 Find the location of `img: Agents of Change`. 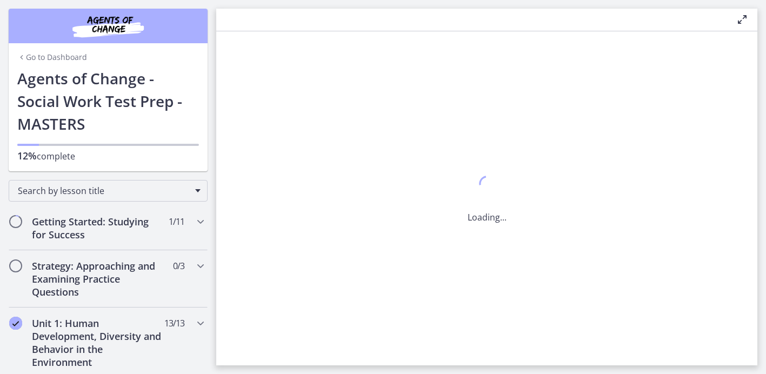

img: Agents of Change is located at coordinates (108, 26).